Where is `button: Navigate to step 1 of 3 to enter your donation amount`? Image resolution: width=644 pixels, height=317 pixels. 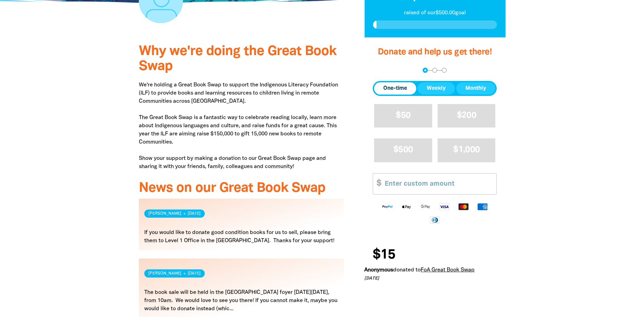
button: Navigate to step 1 of 3 to enter your donation amount is located at coordinates (425, 70).